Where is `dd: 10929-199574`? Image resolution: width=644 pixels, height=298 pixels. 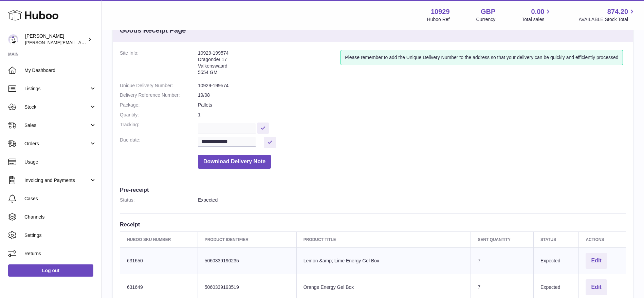
dd: 10929-199574 is located at coordinates (412, 85).